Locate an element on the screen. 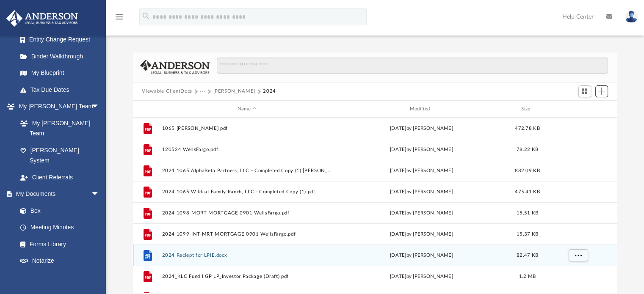  button: 2024 1065 Wildcat Family Ranch, LLC - Completed Copy (1).pdf is located at coordinates (247, 191).